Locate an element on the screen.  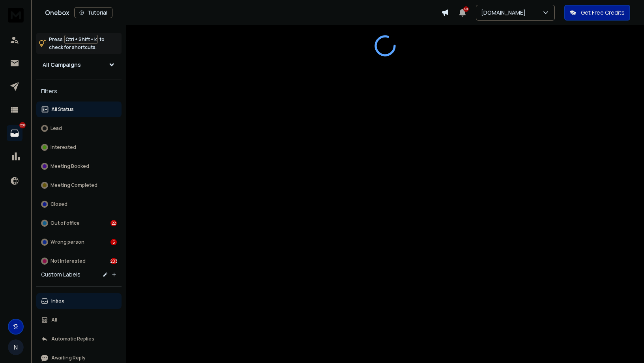
div: 5 is located at coordinates (114, 242).